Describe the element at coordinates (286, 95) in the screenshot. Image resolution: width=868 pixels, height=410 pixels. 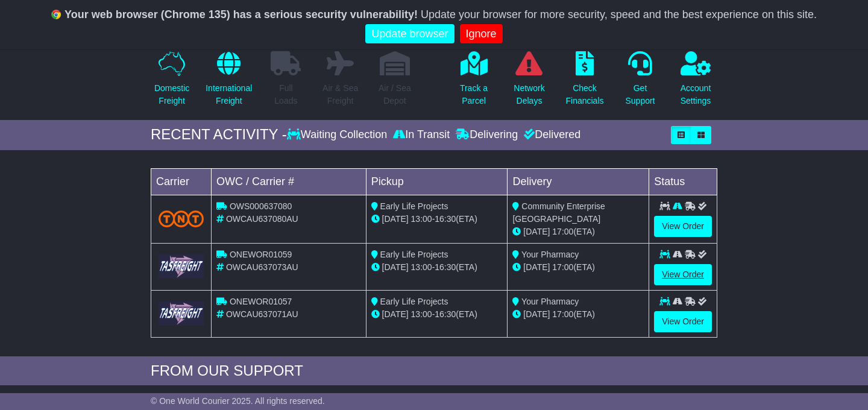
I see `p: Full Loads` at that location.